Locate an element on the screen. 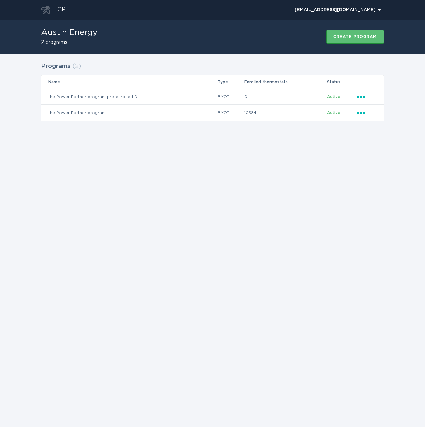 This screenshot has height=427, width=425. div: Create program is located at coordinates (355, 37).